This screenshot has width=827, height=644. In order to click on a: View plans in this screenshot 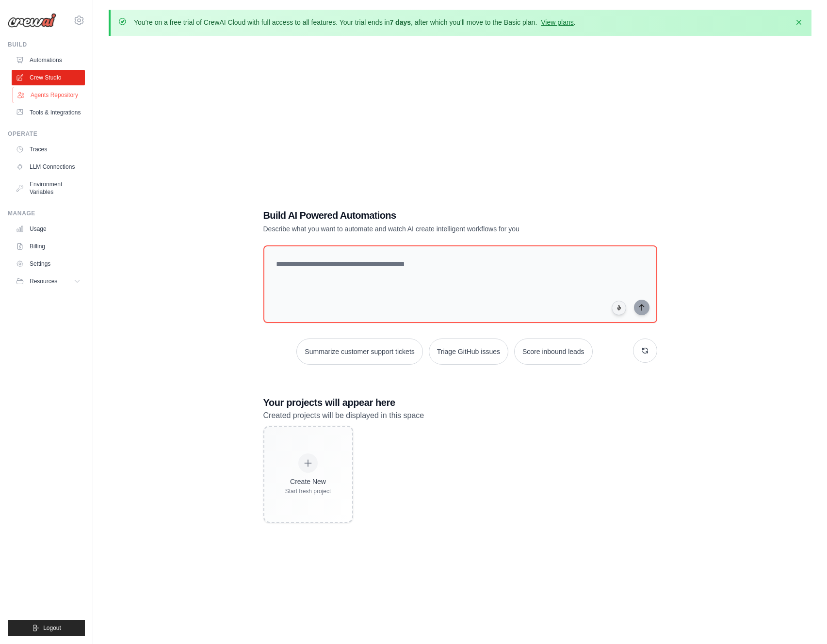, I will do `click(557, 23)`.